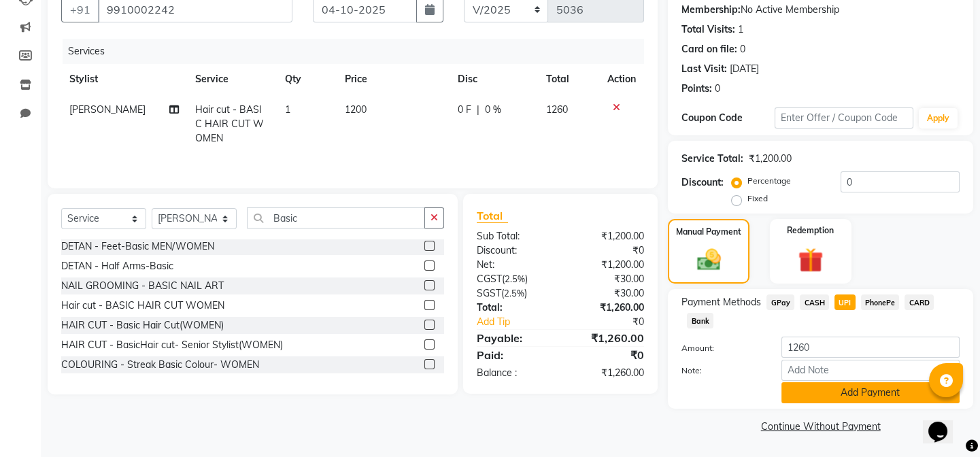  I want to click on div: DETAN - Half Arms-Basic, so click(117, 266).